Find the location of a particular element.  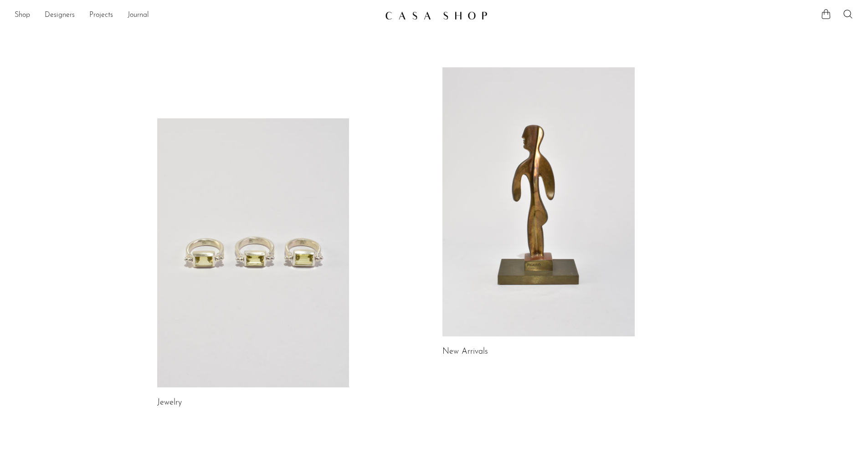

a: Journal is located at coordinates (138, 15).